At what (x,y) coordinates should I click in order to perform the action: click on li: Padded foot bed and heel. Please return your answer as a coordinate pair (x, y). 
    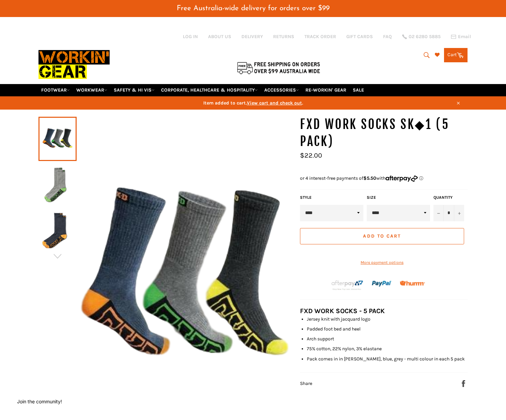
    Looking at the image, I should click on (387, 329).